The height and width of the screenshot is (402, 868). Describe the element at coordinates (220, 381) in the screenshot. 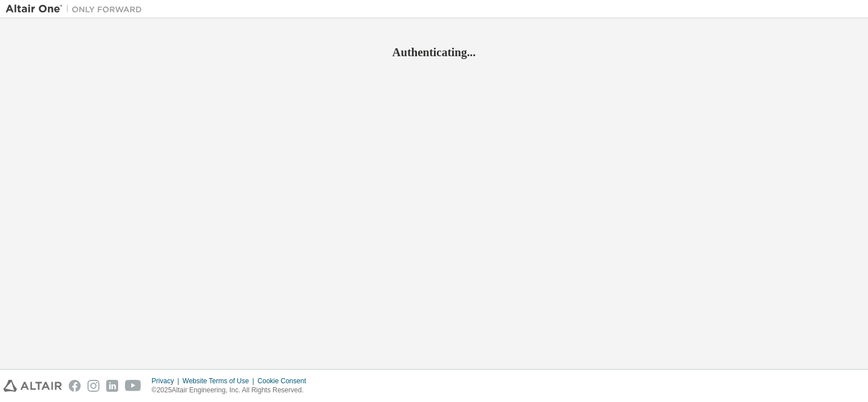

I see `div: Website Terms of Use` at that location.